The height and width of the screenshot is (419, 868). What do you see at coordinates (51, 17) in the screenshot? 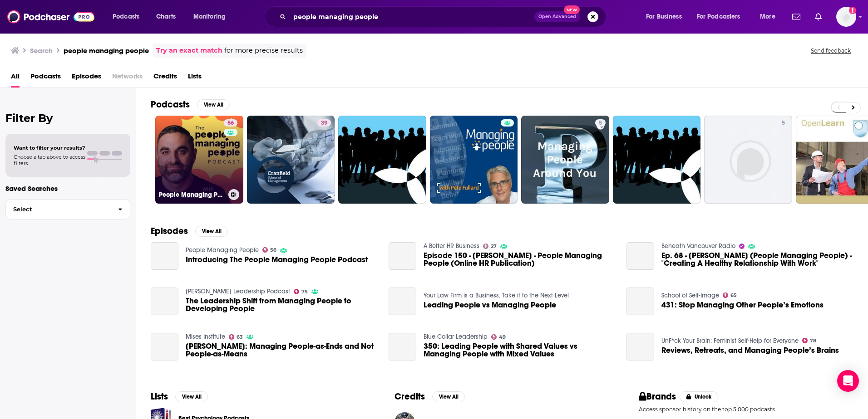
I see `a: Podchaser - Follow, Share and Rate Podcasts` at bounding box center [51, 17].